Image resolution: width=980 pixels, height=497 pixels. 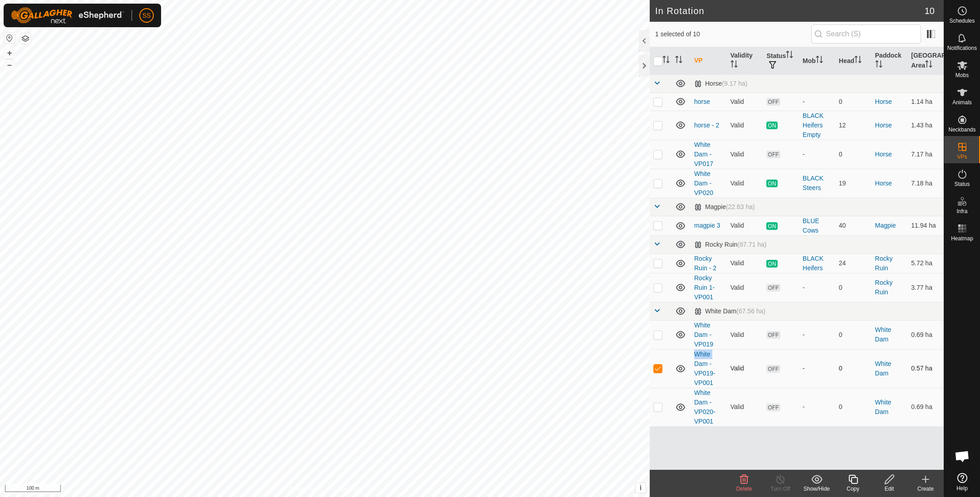 I want to click on span: Neckbands, so click(x=962, y=130).